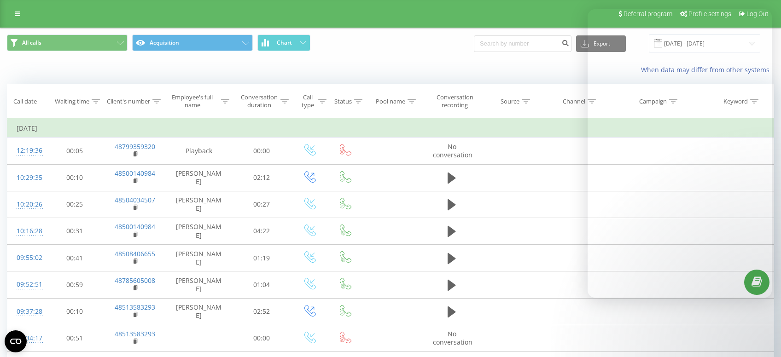 Image resolution: width=781 pixels, height=357 pixels. Describe the element at coordinates (192, 101) in the screenshot. I see `div: Employee's full name` at that location.